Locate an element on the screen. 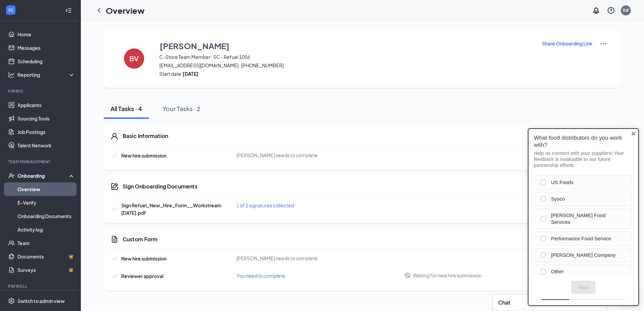  div: Hiring is located at coordinates (41, 91).